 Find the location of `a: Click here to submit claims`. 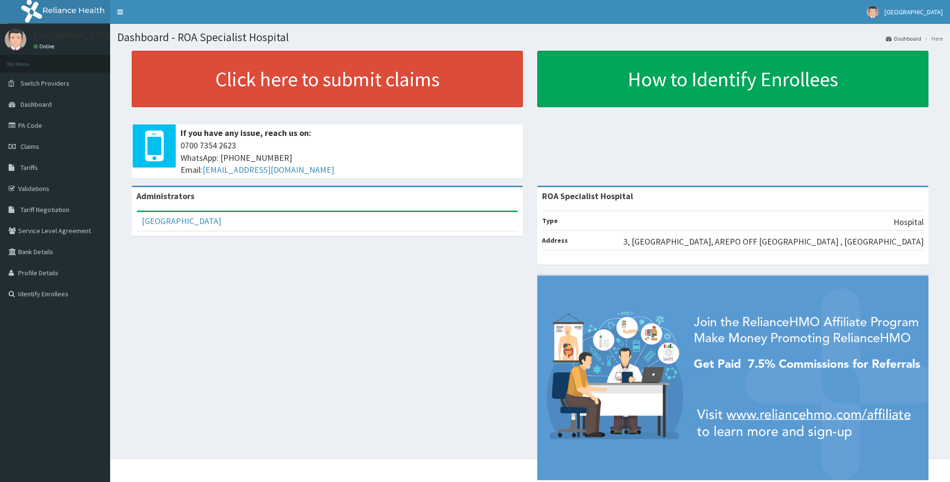

a: Click here to submit claims is located at coordinates (327, 79).